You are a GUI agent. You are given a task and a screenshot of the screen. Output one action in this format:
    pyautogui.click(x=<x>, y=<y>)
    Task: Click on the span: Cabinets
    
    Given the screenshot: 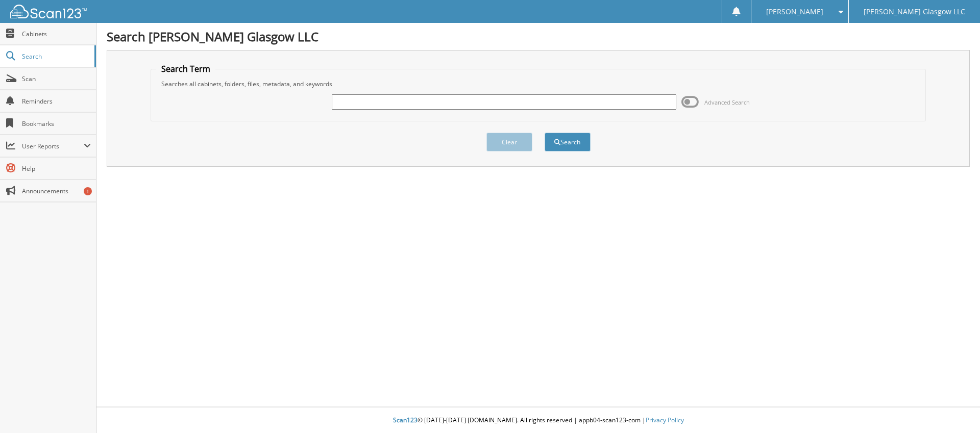 What is the action you would take?
    pyautogui.click(x=56, y=34)
    